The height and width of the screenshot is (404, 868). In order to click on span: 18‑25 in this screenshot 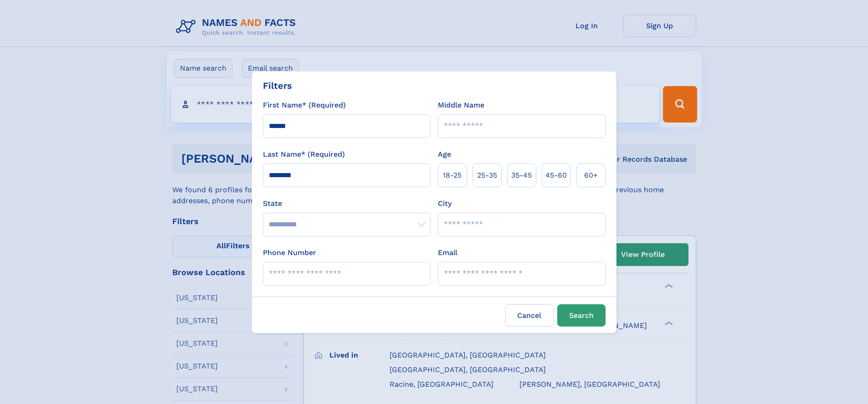, I will do `click(452, 175)`.